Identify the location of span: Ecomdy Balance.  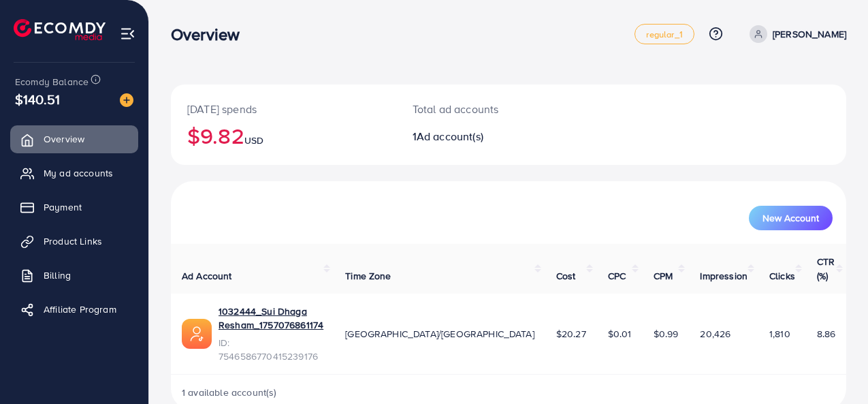
(52, 82).